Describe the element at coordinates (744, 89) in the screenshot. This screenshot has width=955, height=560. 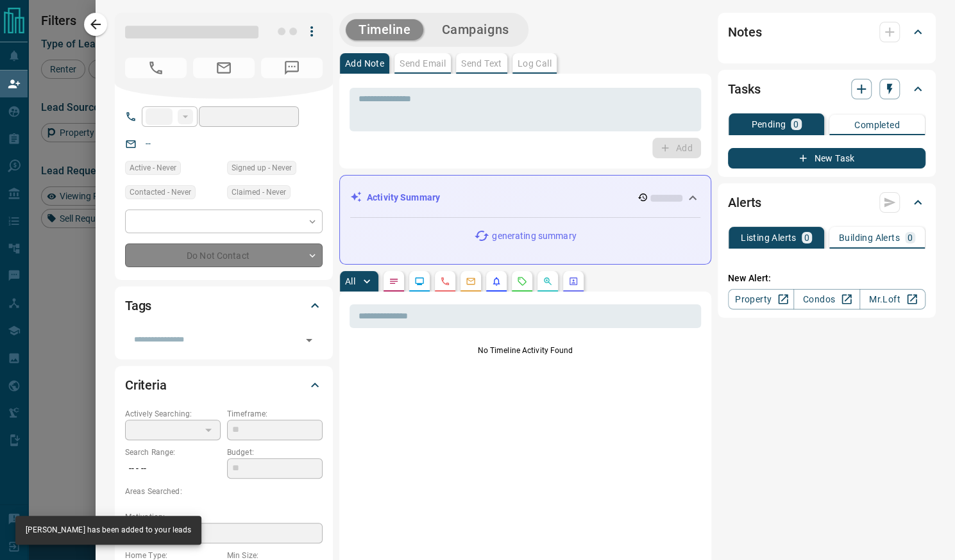
I see `h2: Tasks` at that location.